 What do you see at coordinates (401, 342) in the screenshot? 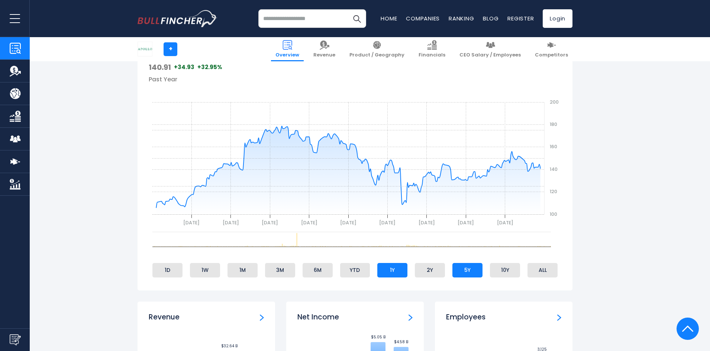
I see `text: $4.58 B` at bounding box center [401, 342].